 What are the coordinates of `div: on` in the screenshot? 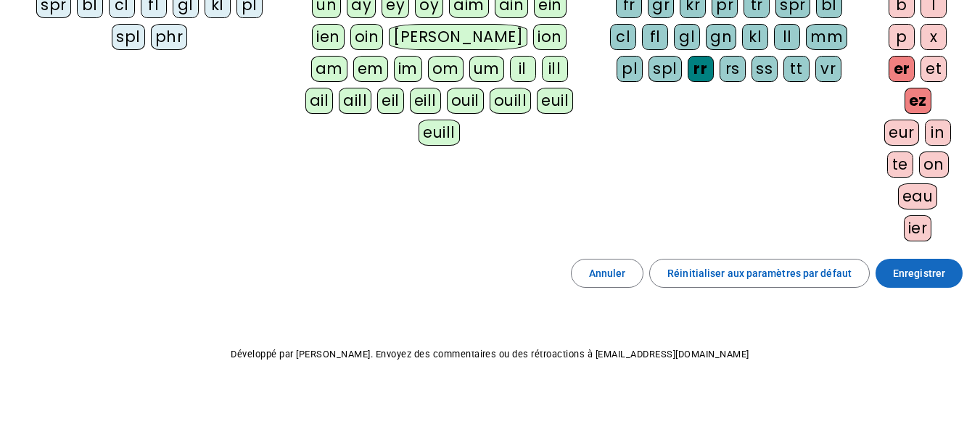 It's located at (933, 164).